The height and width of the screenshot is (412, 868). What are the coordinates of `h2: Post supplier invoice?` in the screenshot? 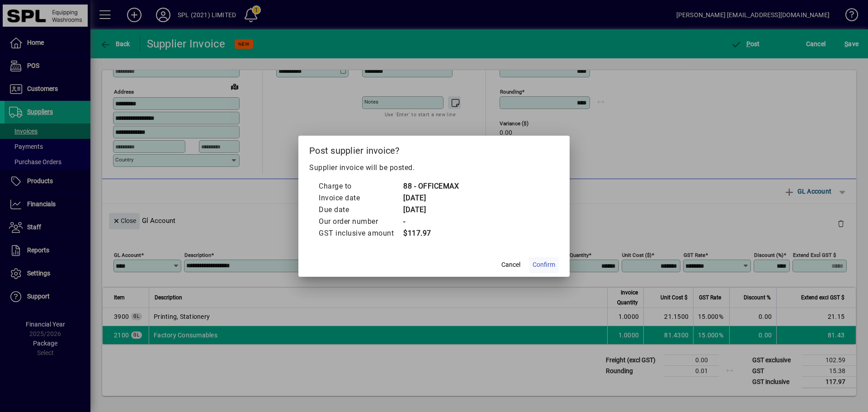 It's located at (434, 149).